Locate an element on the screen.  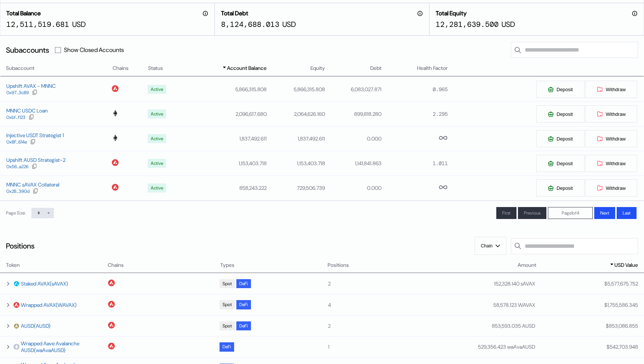
span: Previous is located at coordinates (532, 213).